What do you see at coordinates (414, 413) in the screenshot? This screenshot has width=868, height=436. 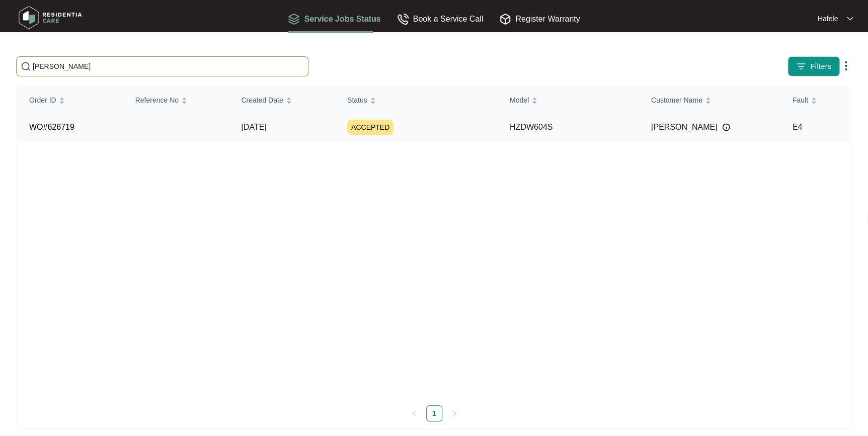 I see `button: left` at bounding box center [414, 413].